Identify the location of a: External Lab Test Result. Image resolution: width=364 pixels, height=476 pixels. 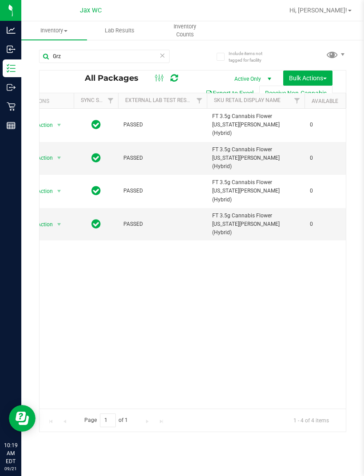
(160, 100).